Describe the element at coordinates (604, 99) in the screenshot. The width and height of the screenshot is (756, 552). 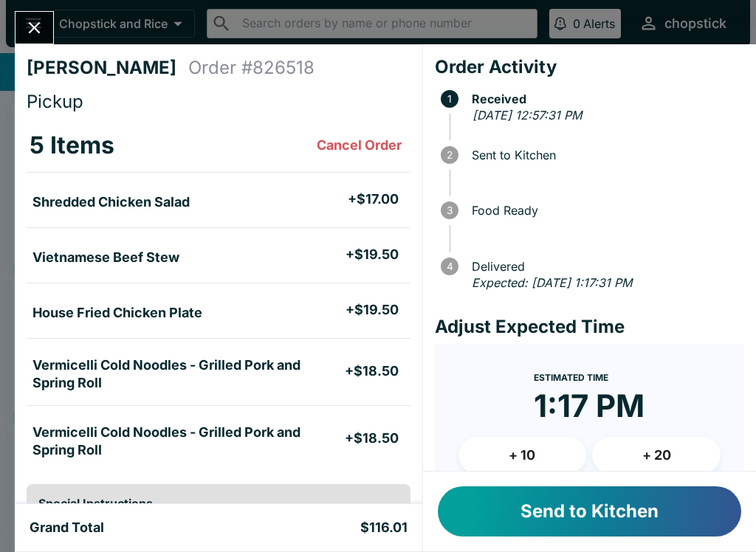
I see `span: Received` at that location.